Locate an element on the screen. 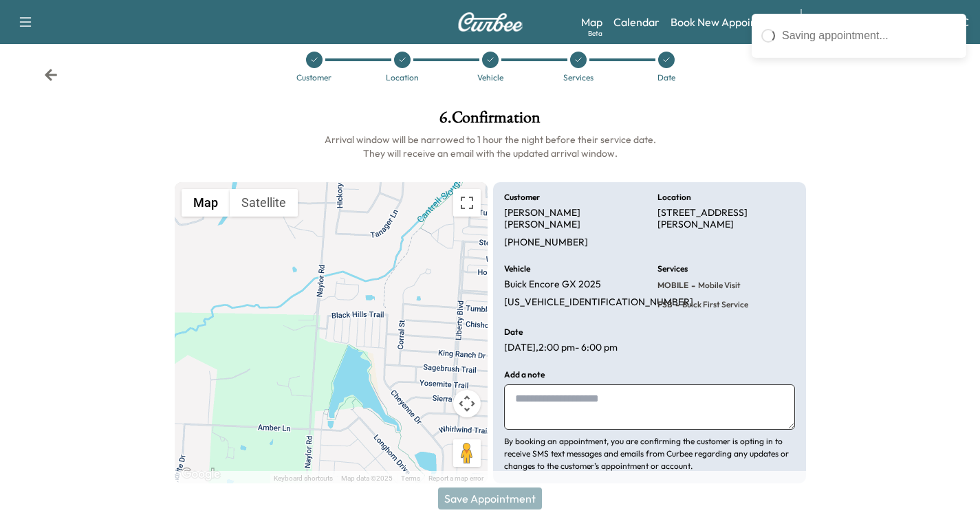  p: Buick Encore GX 2025 is located at coordinates (552, 285).